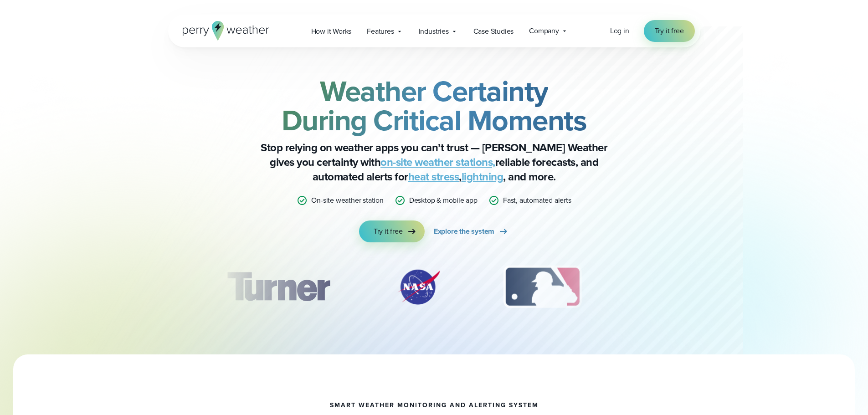 This screenshot has height=415, width=868. I want to click on span: How it Works, so click(332, 32).